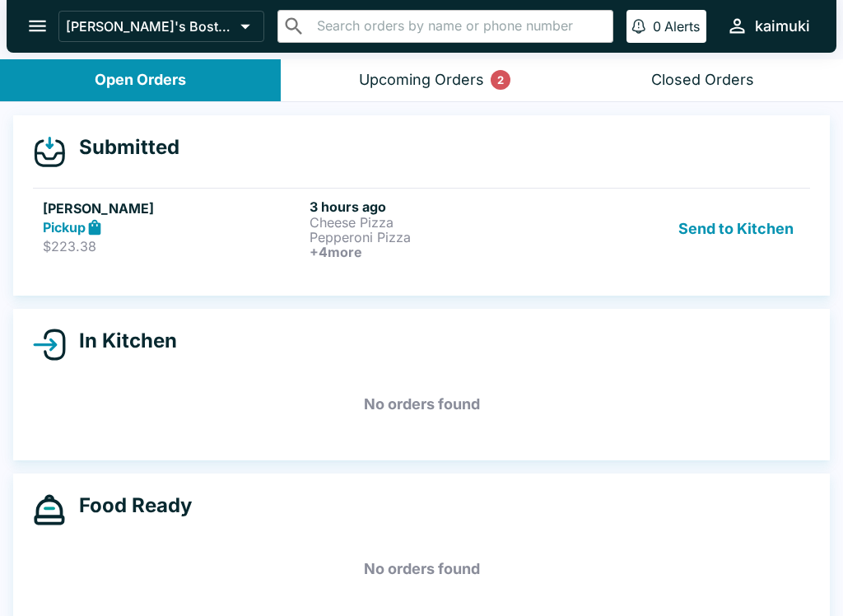 The height and width of the screenshot is (616, 843). What do you see at coordinates (140, 80) in the screenshot?
I see `div: Open Orders` at bounding box center [140, 80].